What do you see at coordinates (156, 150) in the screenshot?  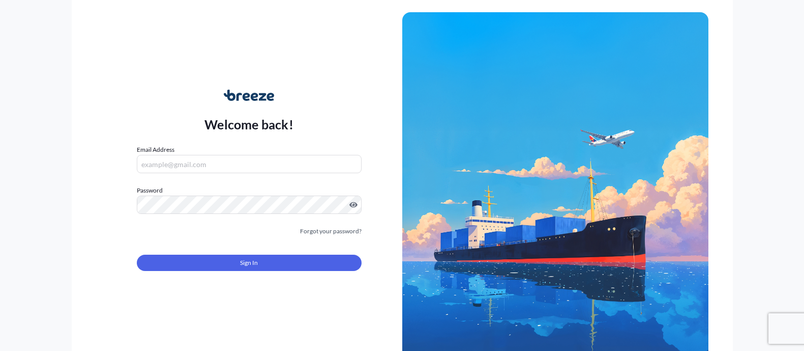 I see `label: Email Address` at bounding box center [156, 150].